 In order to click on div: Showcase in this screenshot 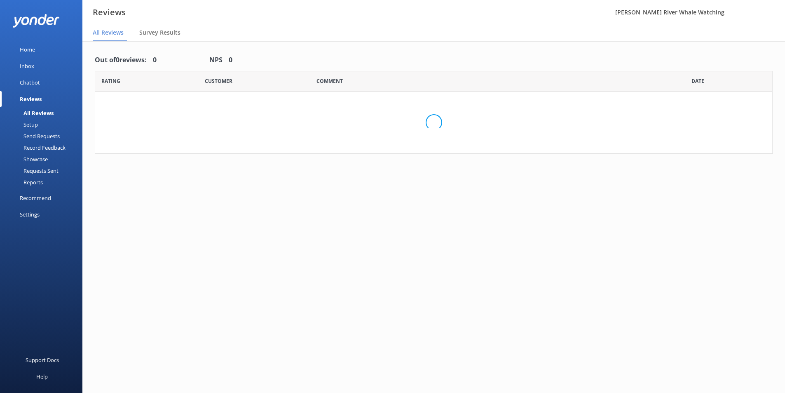, I will do `click(26, 159)`.